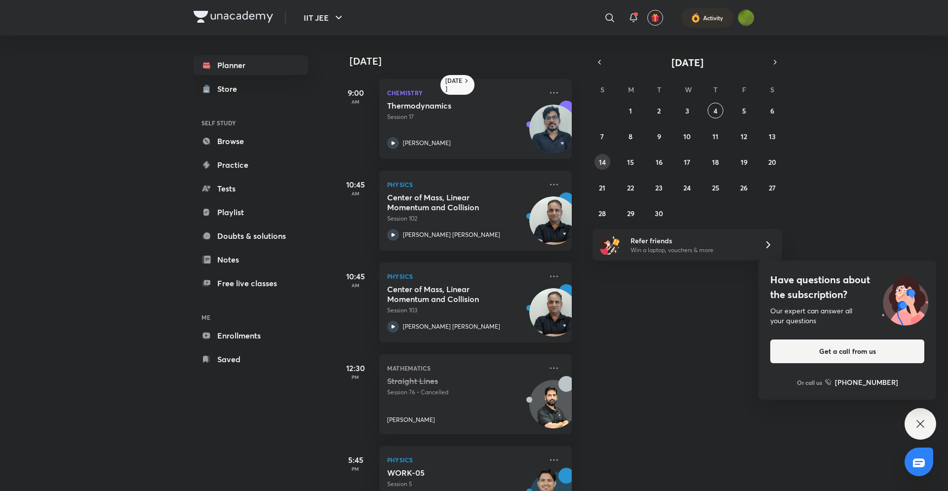  I want to click on abbr: September 6, 2025, so click(772, 111).